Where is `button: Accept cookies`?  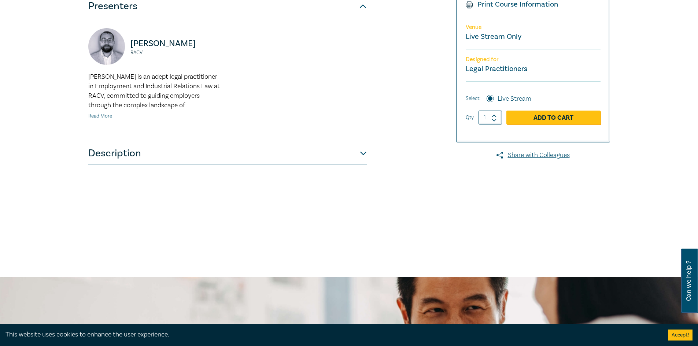
button: Accept cookies is located at coordinates (680, 335).